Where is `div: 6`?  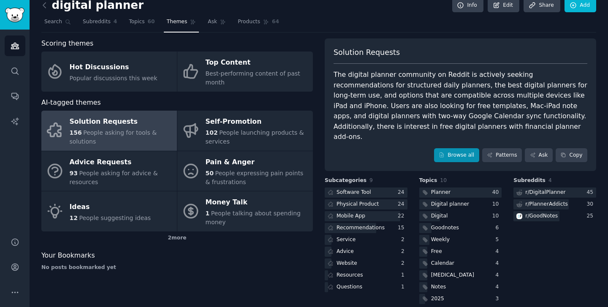 div: 6 is located at coordinates (498, 228).